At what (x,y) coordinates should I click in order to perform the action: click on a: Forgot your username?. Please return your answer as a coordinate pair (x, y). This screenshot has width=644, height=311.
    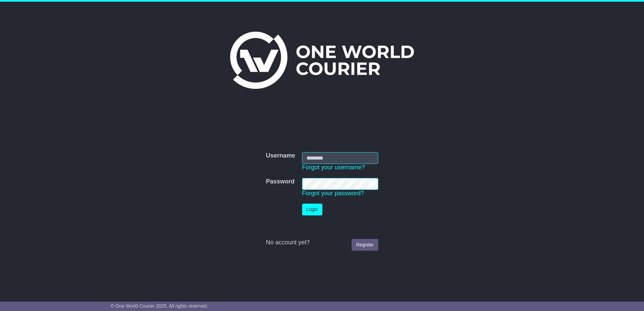
    Looking at the image, I should click on (334, 167).